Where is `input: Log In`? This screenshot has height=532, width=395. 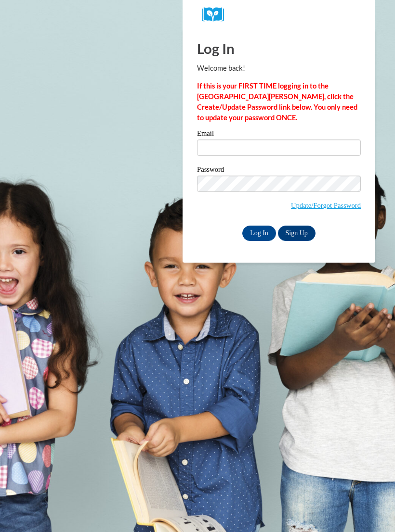
input: Log In is located at coordinates (259, 233).